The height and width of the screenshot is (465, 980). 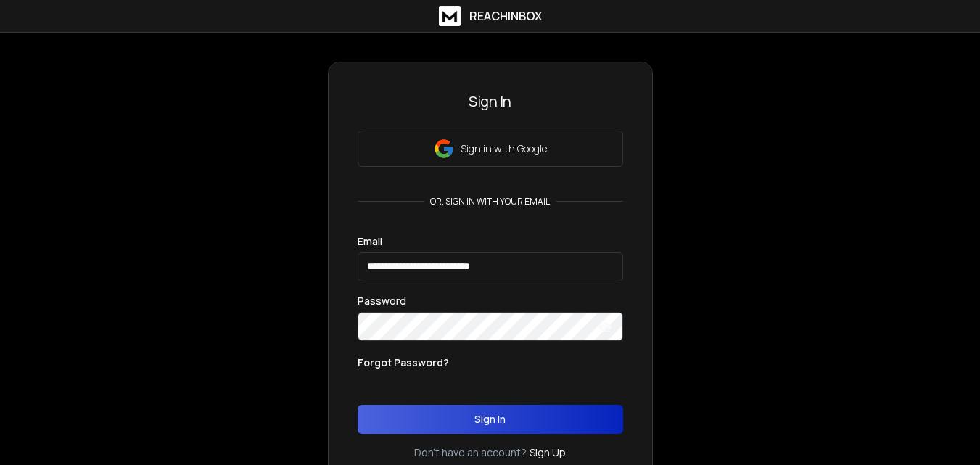 I want to click on h3: Sign In, so click(x=490, y=102).